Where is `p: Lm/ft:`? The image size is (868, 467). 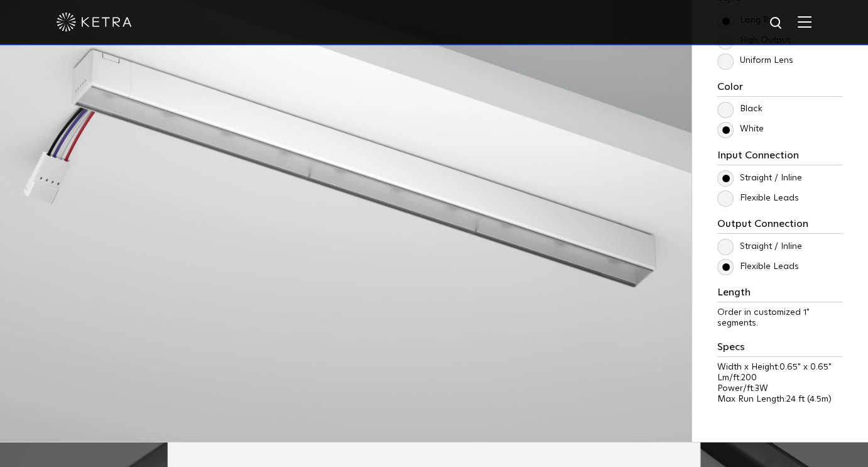
p: Lm/ft: is located at coordinates (780, 378).